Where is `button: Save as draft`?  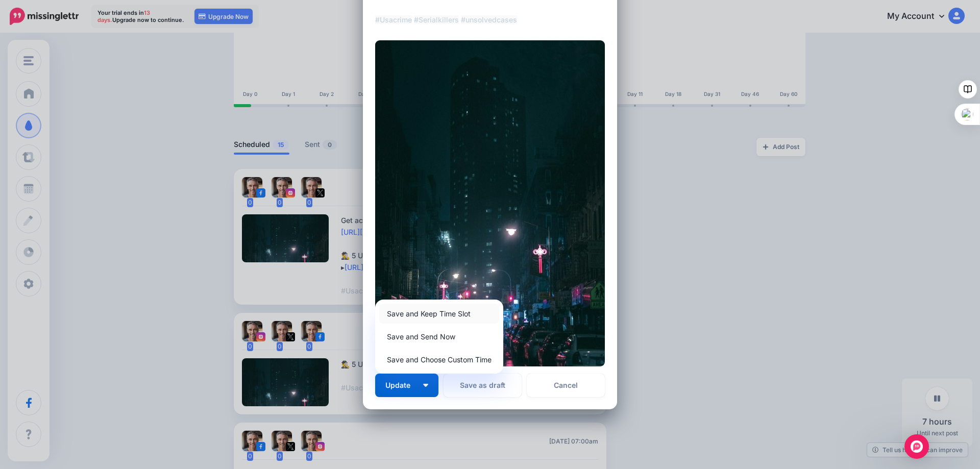
button: Save as draft is located at coordinates (482, 385).